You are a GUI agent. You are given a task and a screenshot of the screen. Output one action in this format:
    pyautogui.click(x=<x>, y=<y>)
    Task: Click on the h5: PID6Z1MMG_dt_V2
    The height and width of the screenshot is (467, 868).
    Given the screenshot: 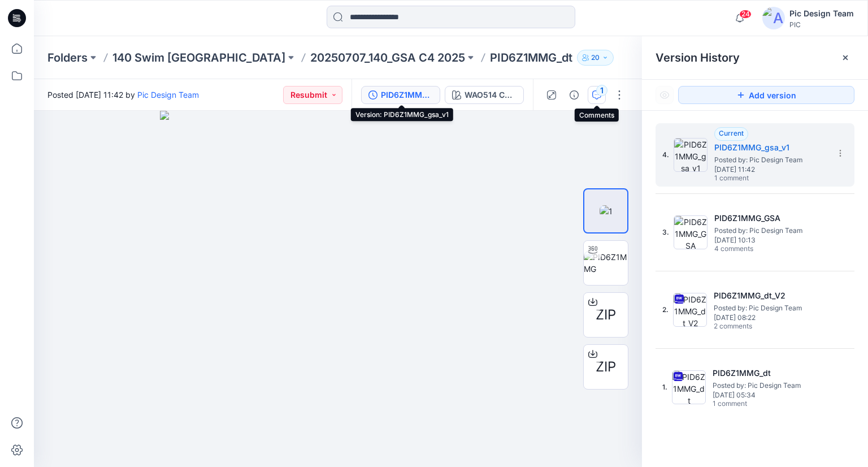 What is the action you would take?
    pyautogui.click(x=770, y=296)
    